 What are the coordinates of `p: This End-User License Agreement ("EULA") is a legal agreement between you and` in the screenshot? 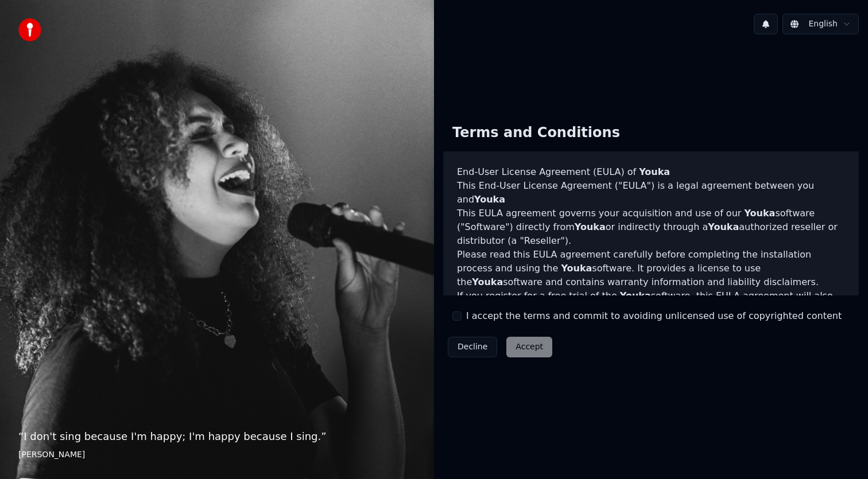 It's located at (651, 193).